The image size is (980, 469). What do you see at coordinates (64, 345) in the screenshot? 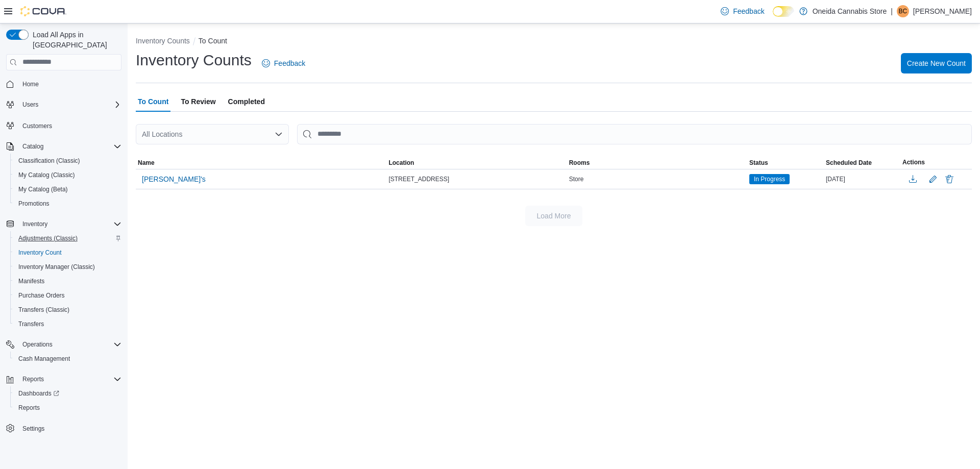
I see `button: Operations` at bounding box center [64, 345].